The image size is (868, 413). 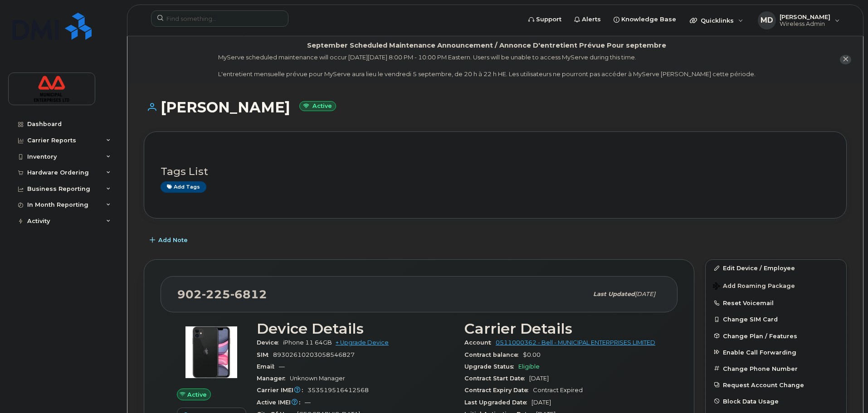 I want to click on button: Change Phone Number, so click(x=775, y=369).